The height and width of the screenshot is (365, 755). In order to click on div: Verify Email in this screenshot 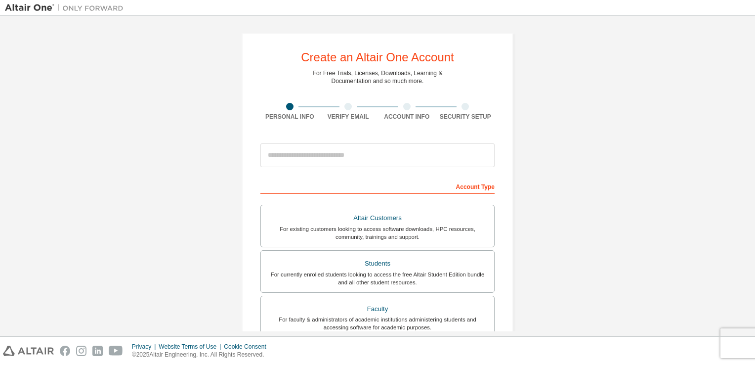, I will do `click(348, 117)`.